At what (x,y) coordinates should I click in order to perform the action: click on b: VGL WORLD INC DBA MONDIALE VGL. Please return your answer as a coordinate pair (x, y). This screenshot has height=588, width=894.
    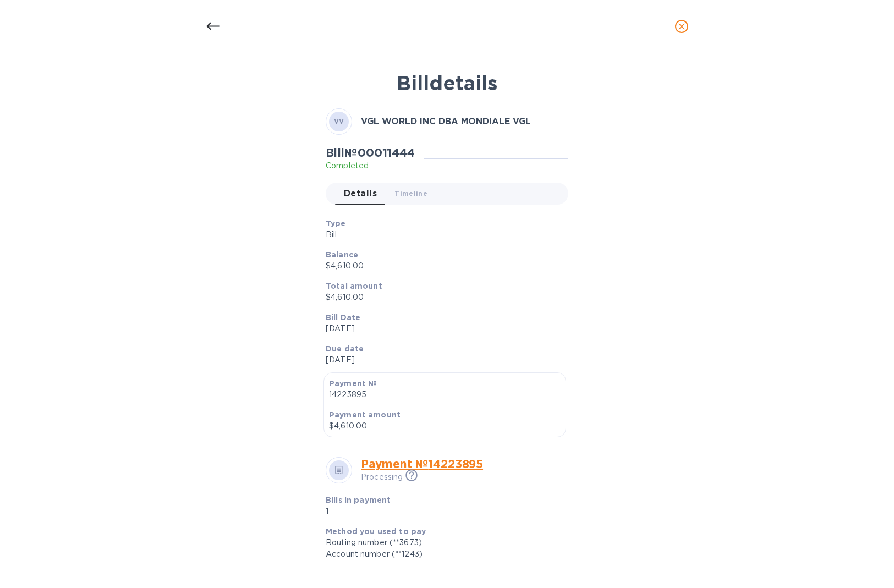
    Looking at the image, I should click on (446, 121).